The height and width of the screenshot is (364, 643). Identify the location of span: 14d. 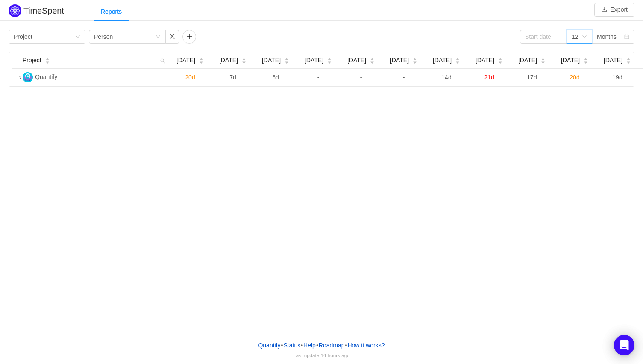
(446, 77).